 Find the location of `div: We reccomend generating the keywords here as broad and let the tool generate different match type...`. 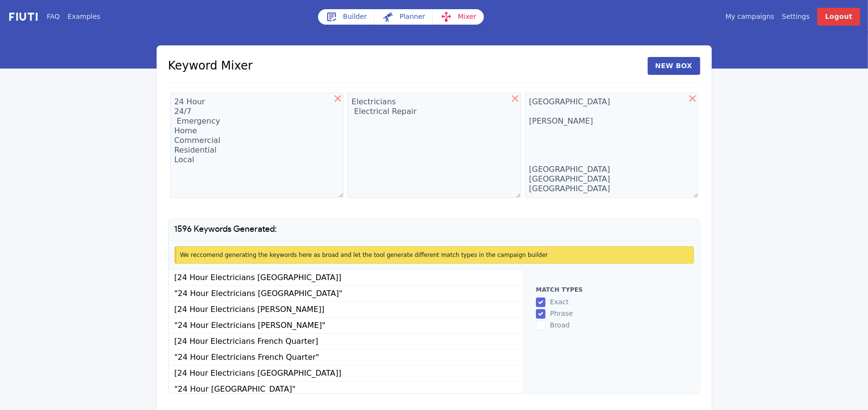

div: We reccomend generating the keywords here as broad and let the tool generate different match type... is located at coordinates (434, 254).